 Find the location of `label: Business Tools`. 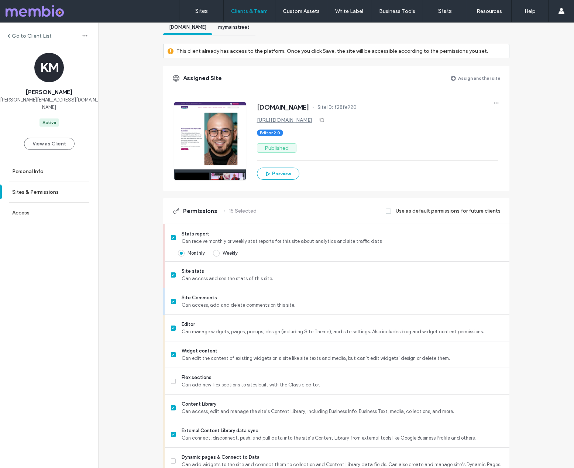

label: Business Tools is located at coordinates (397, 11).